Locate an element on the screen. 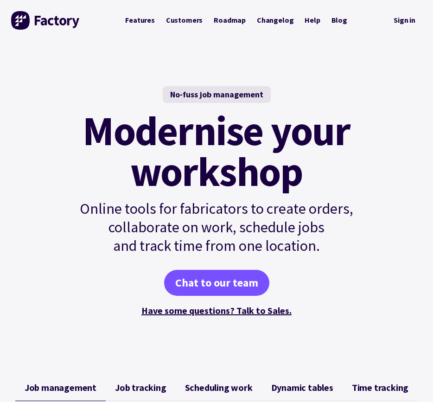 This screenshot has width=433, height=402. img: Factory is located at coordinates (46, 20).